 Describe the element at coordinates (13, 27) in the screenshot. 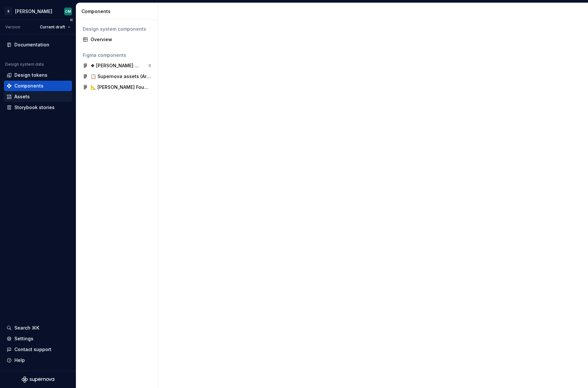

I see `div: Version` at that location.